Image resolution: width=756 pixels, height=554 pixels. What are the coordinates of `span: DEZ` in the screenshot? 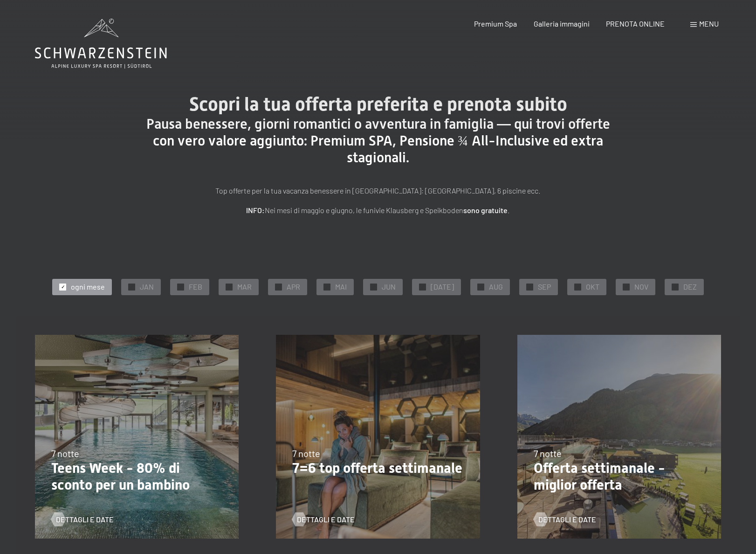 It's located at (690, 287).